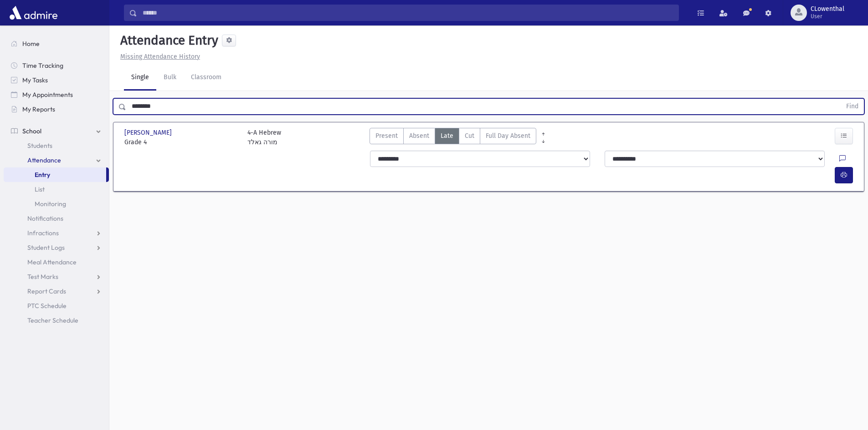  I want to click on span: Attendance, so click(44, 161).